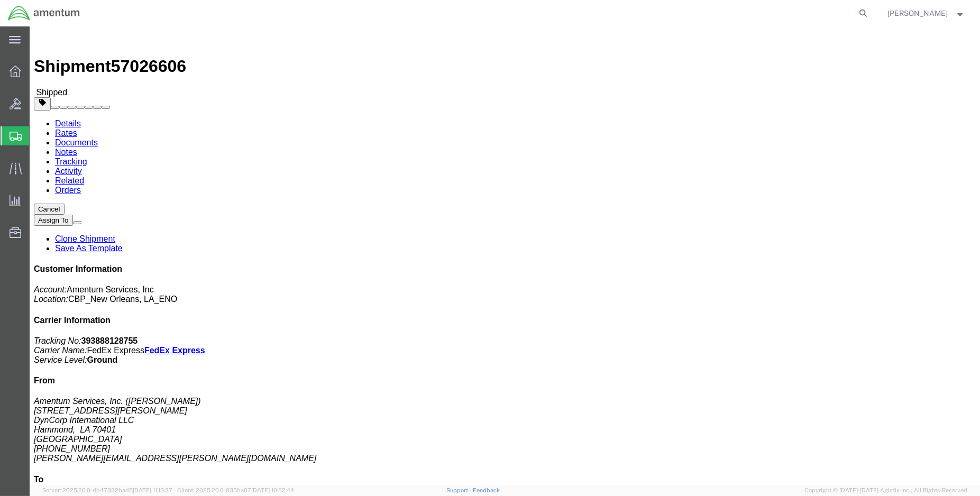 This screenshot has height=496, width=980. I want to click on span: Server: 2025.20.0-db47332bad5, so click(107, 490).